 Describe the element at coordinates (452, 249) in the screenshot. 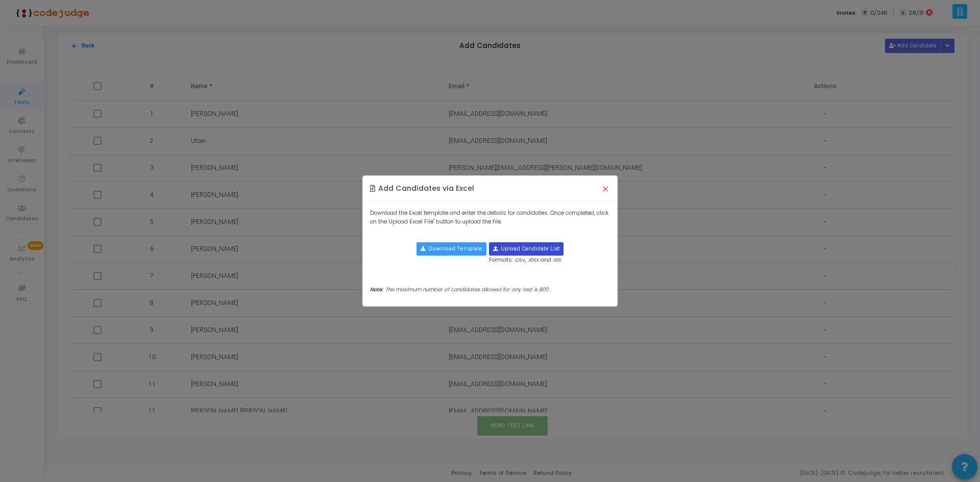

I see `button: Download Template` at that location.